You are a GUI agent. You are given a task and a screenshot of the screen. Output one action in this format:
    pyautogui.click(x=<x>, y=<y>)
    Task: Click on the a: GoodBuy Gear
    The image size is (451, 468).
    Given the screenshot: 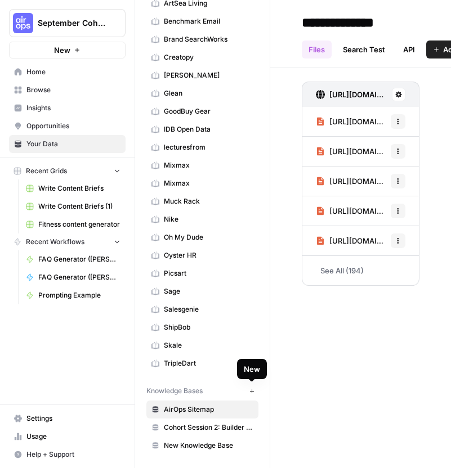 What is the action you would take?
    pyautogui.click(x=202, y=111)
    